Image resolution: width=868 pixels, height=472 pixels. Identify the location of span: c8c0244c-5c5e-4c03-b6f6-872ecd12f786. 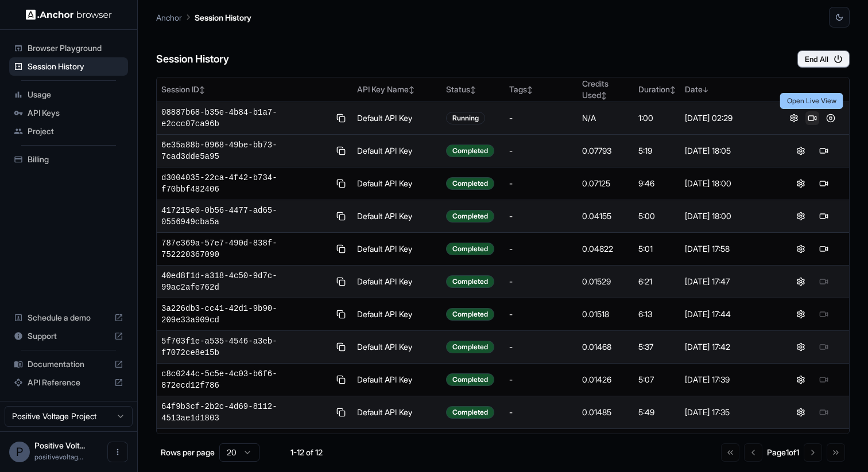
(246, 380).